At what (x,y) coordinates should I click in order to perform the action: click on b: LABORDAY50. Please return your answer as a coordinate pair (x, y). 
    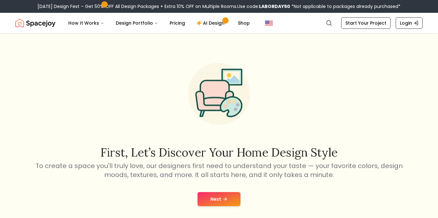
    Looking at the image, I should click on (274, 6).